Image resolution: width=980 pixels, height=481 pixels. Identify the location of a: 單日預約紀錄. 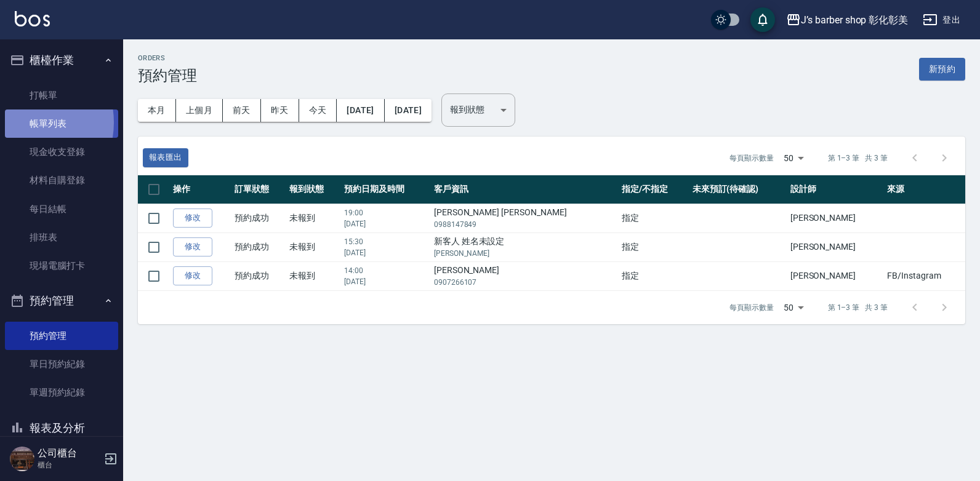
(62, 364).